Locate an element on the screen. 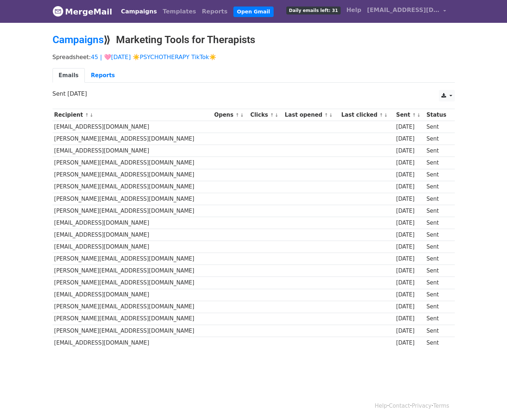  th: Status is located at coordinates (438, 115).